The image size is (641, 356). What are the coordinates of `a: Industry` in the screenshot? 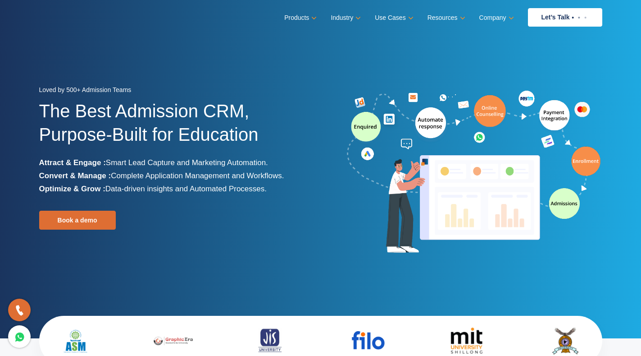 It's located at (345, 18).